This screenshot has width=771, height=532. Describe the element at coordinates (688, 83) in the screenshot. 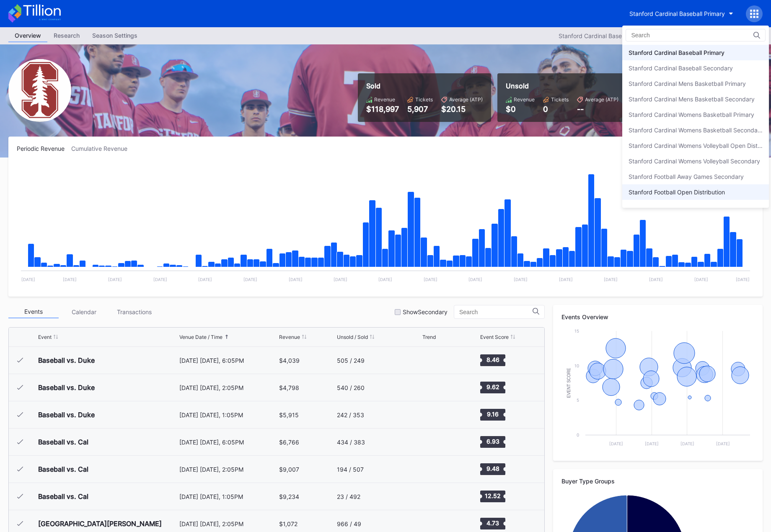

I see `div: Stanford Cardinal Mens Basketball Primary` at that location.